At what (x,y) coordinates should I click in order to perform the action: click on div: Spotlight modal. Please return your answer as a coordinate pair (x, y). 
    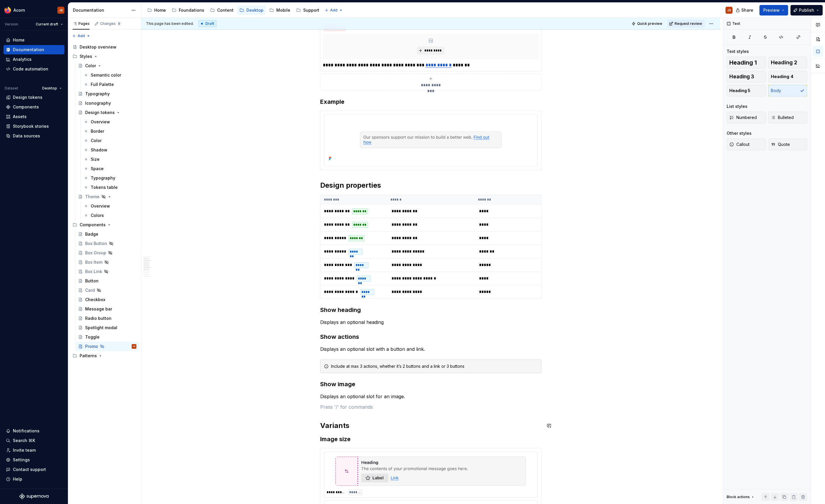
    Looking at the image, I should click on (102, 328).